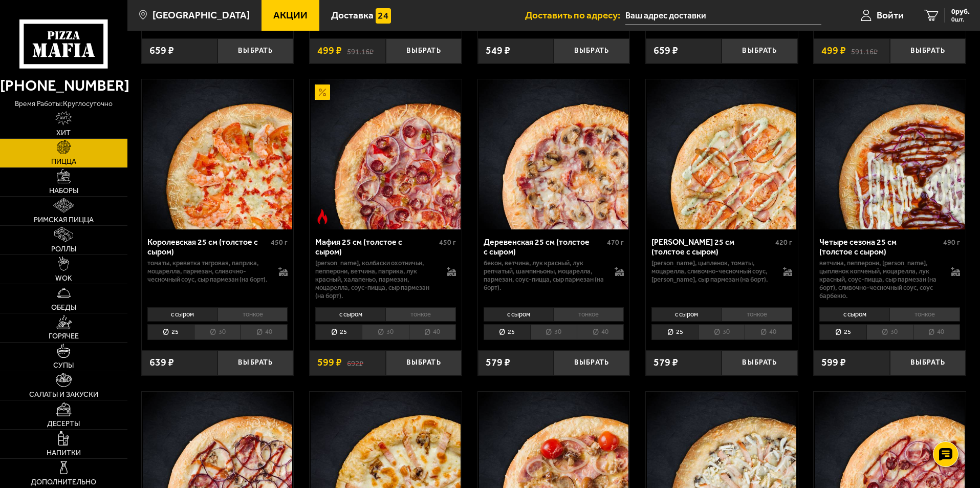 Image resolution: width=980 pixels, height=488 pixels. I want to click on span: Роллы, so click(63, 249).